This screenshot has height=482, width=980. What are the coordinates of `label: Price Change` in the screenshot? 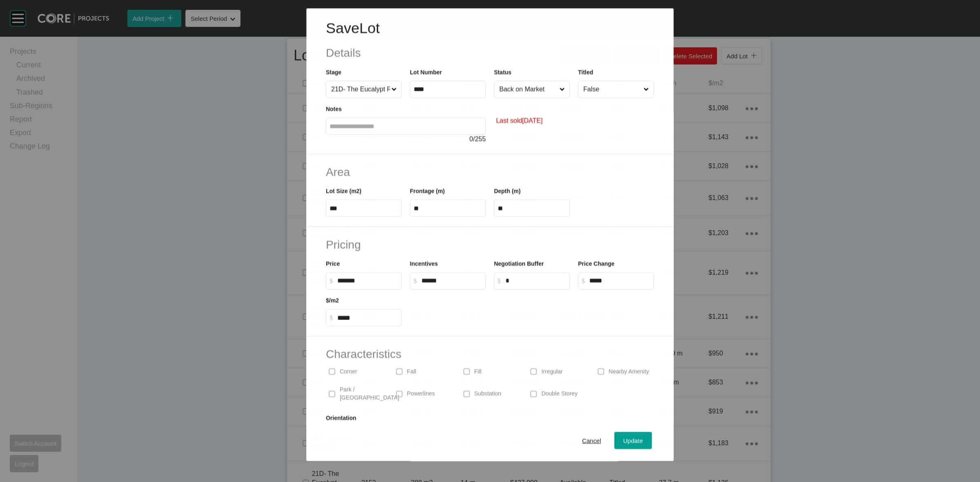 It's located at (596, 264).